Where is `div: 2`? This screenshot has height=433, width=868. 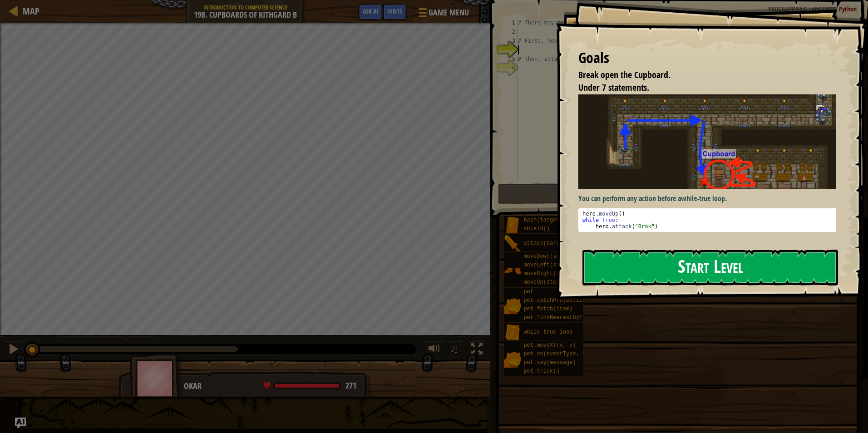 div: 2 is located at coordinates (510, 32).